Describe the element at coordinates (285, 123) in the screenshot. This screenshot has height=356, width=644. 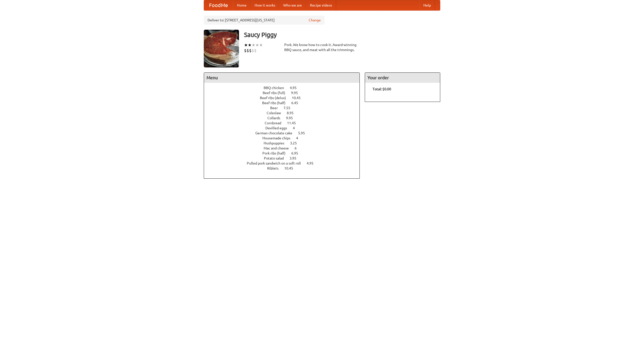
I see `a: Cornbread 11.45` at that location.